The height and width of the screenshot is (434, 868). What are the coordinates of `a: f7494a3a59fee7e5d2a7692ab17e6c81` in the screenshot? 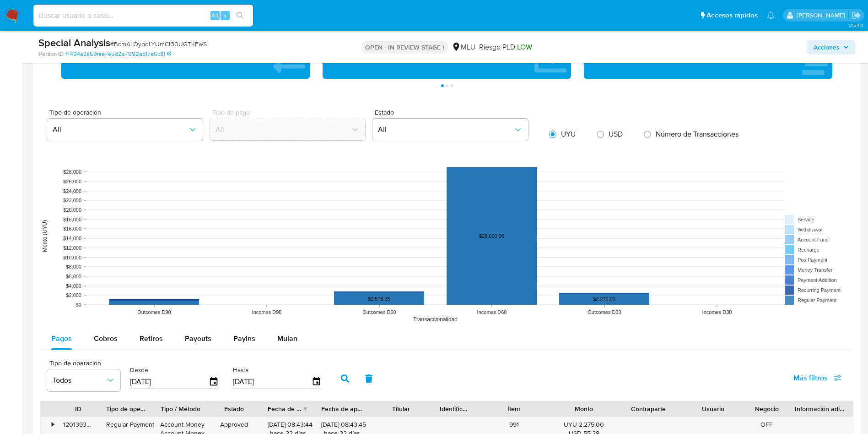 It's located at (118, 54).